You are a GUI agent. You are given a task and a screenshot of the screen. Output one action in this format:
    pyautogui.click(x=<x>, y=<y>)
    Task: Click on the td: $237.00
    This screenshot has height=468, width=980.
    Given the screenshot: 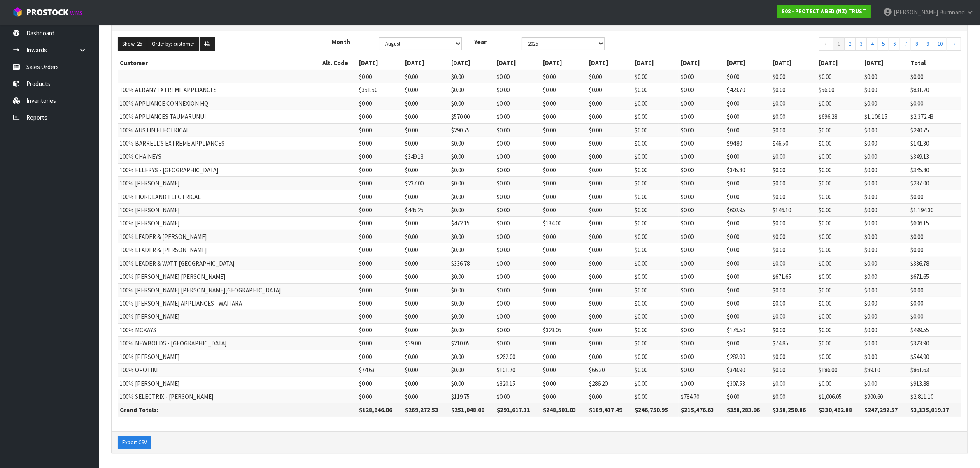 What is the action you would take?
    pyautogui.click(x=934, y=183)
    